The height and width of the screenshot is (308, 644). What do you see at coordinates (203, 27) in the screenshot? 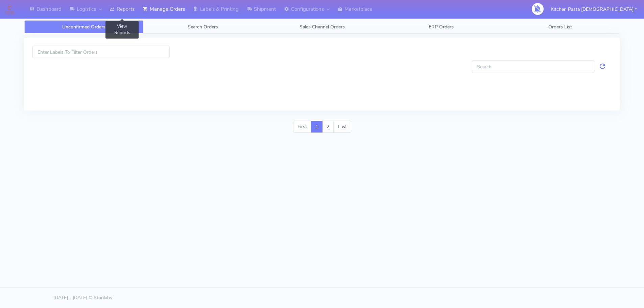
I see `span: Search Orders` at bounding box center [203, 27].